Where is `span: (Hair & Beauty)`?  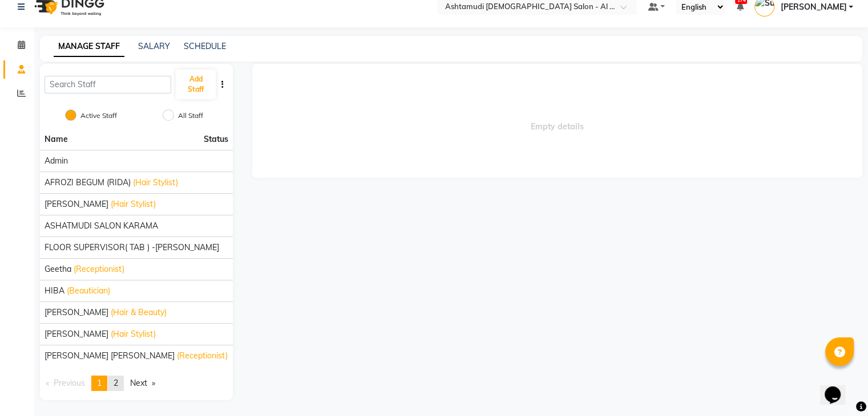
span: (Hair & Beauty) is located at coordinates (138, 312).